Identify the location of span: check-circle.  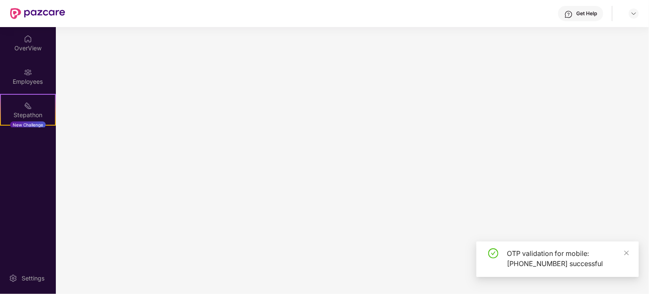
(493, 253).